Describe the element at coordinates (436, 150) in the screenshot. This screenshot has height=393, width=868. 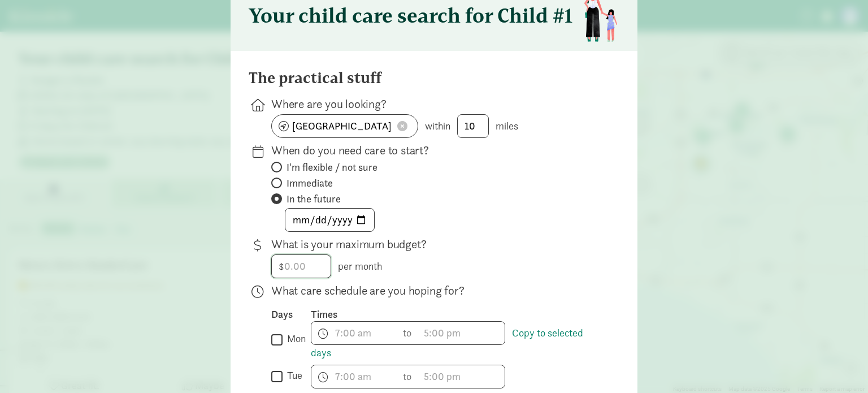
I see `p: When do you need care to start?` at that location.